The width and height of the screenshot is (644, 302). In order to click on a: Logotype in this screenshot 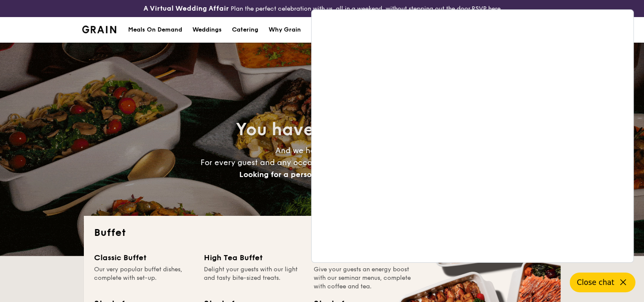, I will do `click(99, 29)`.